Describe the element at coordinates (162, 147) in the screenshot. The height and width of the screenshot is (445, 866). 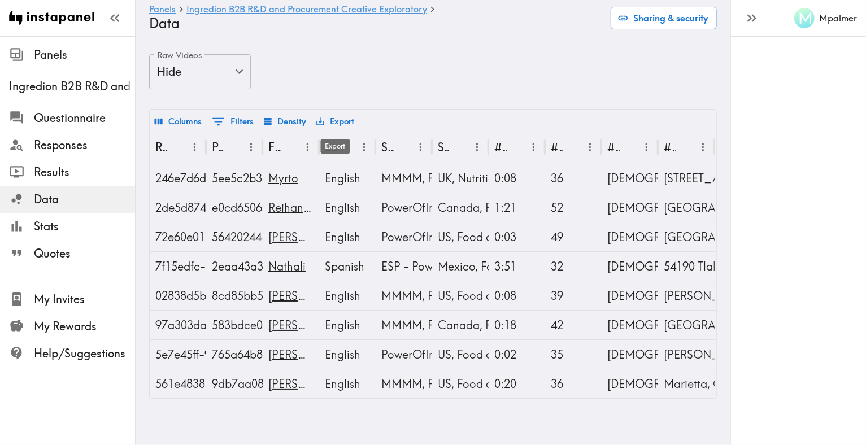
I see `div: Response ID` at that location.